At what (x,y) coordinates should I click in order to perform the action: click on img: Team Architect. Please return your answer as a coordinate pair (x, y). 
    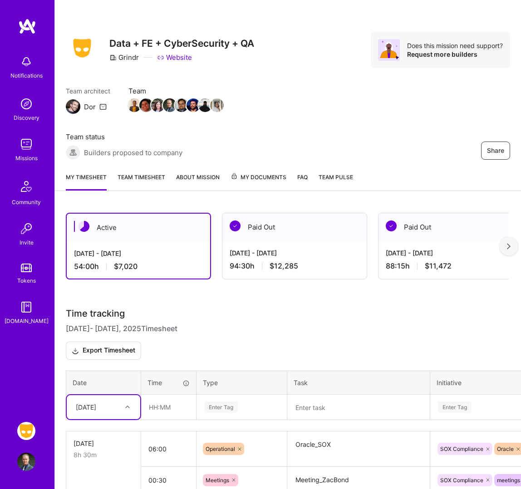
    Looking at the image, I should click on (73, 107).